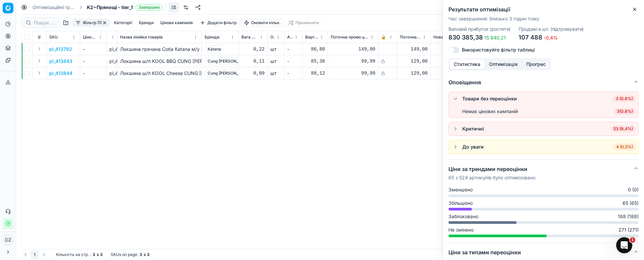 The height and width of the screenshot is (260, 644). Describe the element at coordinates (60, 73) in the screenshot. I see `p: pl_413844` at that location.